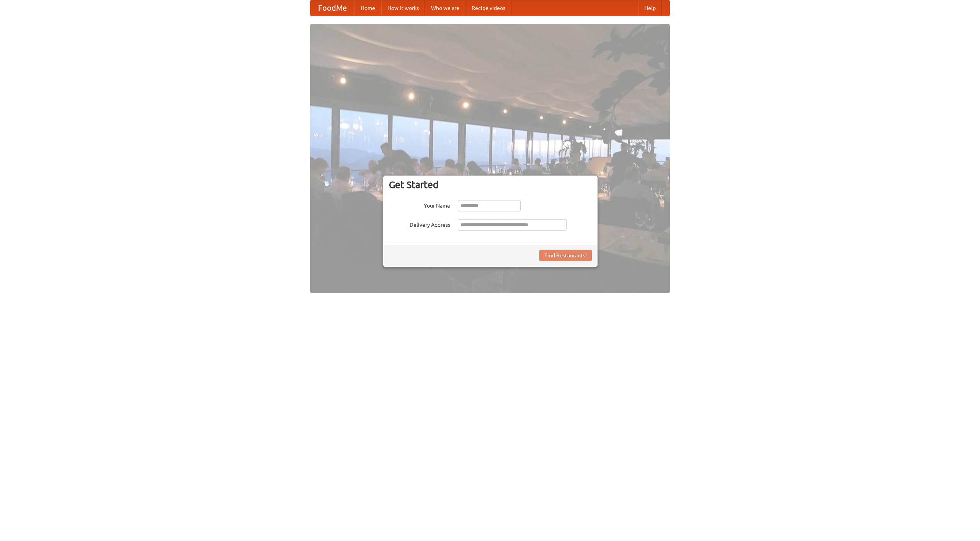  I want to click on a: Home, so click(368, 8).